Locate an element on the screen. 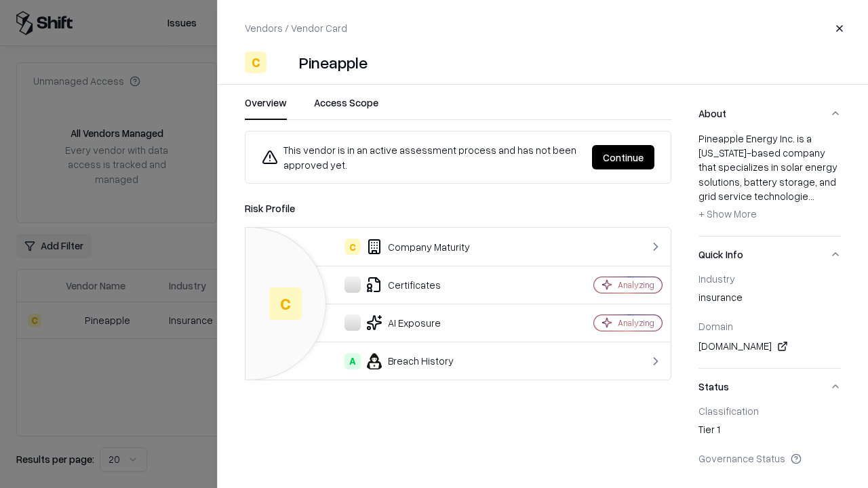 This screenshot has height=488, width=868. div: Quick Info is located at coordinates (770, 320).